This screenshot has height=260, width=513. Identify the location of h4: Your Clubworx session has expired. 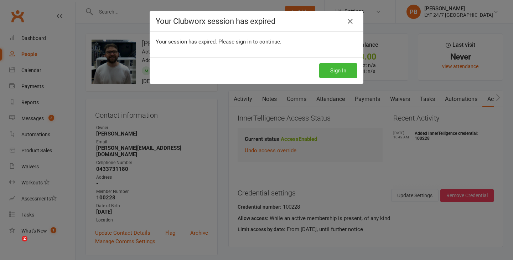
(256, 21).